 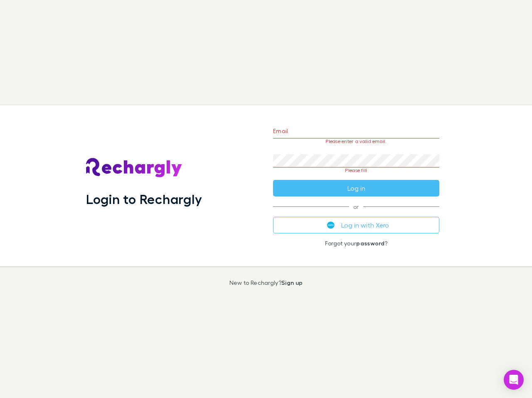 What do you see at coordinates (135, 168) in the screenshot?
I see `img: Rechargly's Logo` at bounding box center [135, 168].